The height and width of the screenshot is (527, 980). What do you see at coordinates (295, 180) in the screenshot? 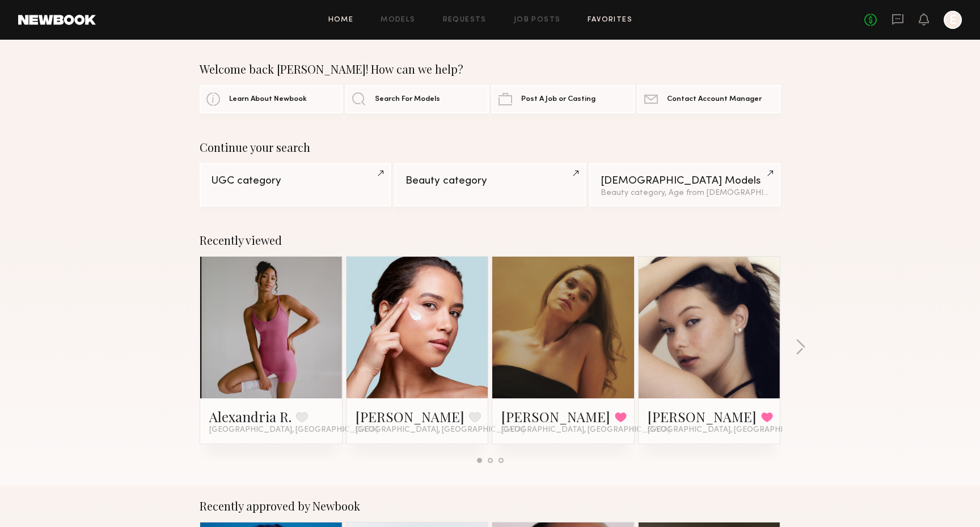
I see `div: UGC category` at bounding box center [295, 180].